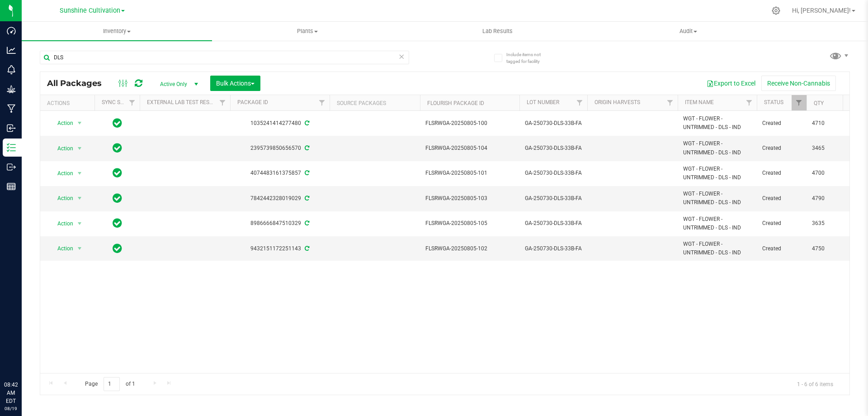 The width and height of the screenshot is (868, 416). I want to click on inline-svg: Dashboard, so click(11, 30).